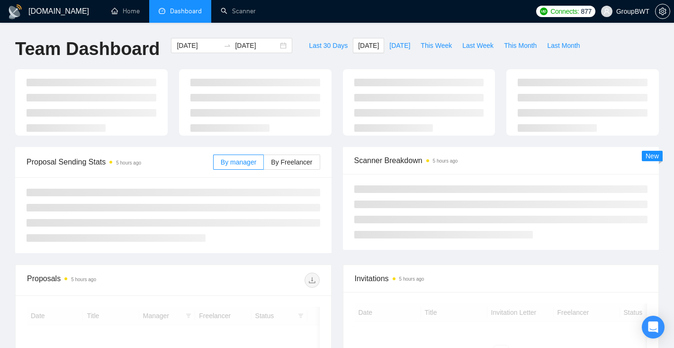 This screenshot has width=674, height=348. What do you see at coordinates (436, 45) in the screenshot?
I see `button: This Week` at bounding box center [436, 45].